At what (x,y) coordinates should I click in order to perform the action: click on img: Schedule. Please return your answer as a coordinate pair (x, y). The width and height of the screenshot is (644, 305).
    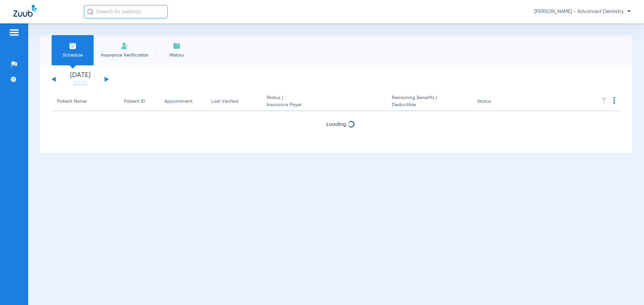
    Looking at the image, I should click on (73, 46).